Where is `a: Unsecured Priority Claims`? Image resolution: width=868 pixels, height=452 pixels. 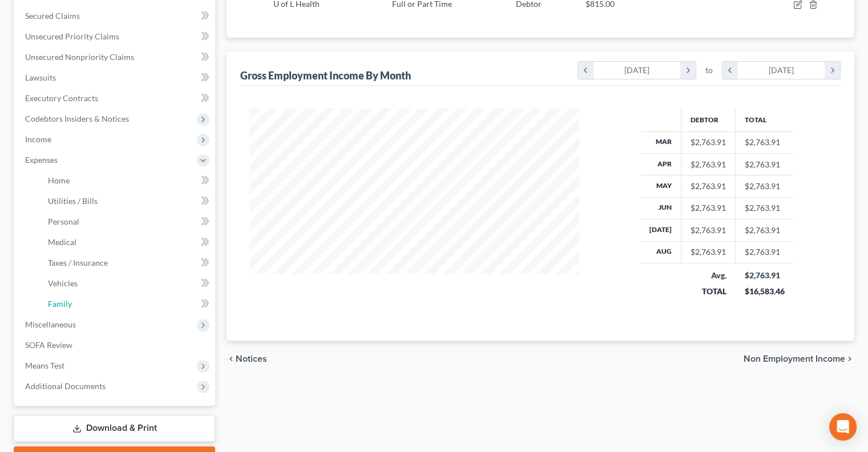
a: Unsecured Priority Claims is located at coordinates (115, 36).